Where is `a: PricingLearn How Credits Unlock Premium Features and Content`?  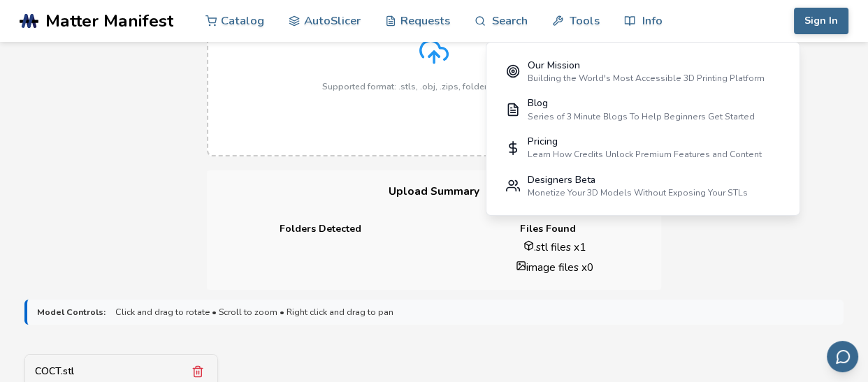
a: PricingLearn How Credits Unlock Premium Features and Content is located at coordinates (643, 148).